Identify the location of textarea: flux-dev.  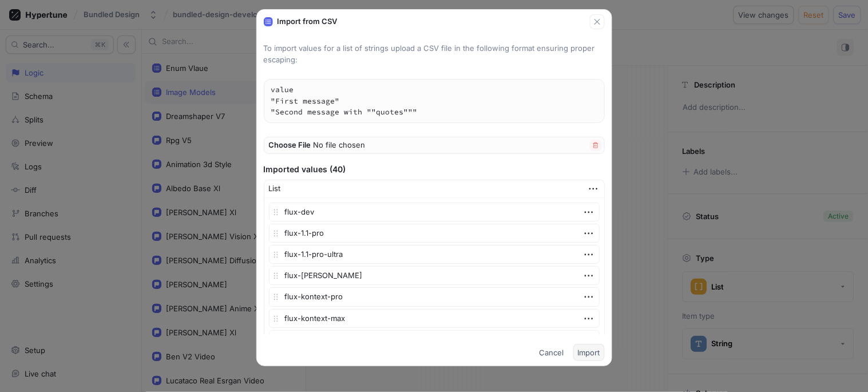
(434, 212).